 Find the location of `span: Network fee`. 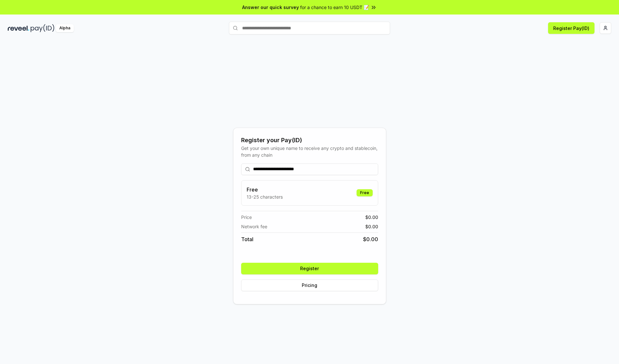

span: Network fee is located at coordinates (254, 226).